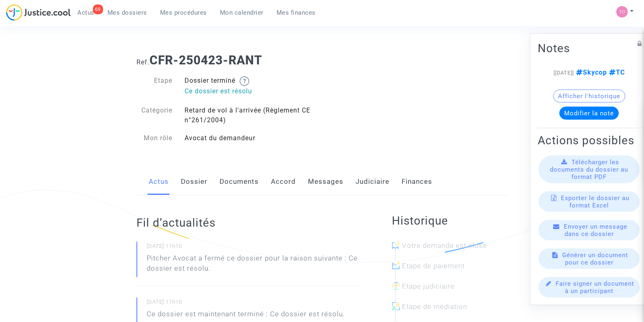  What do you see at coordinates (589, 140) in the screenshot?
I see `h2: Actions possibles` at bounding box center [589, 140].